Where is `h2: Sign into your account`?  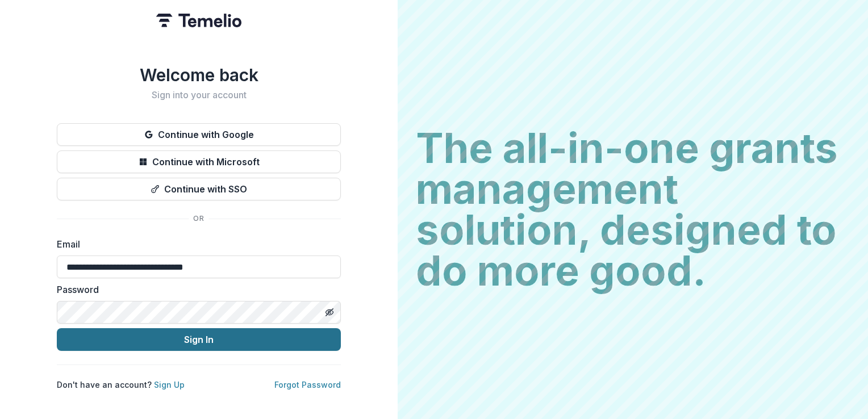 h2: Sign into your account is located at coordinates (199, 95).